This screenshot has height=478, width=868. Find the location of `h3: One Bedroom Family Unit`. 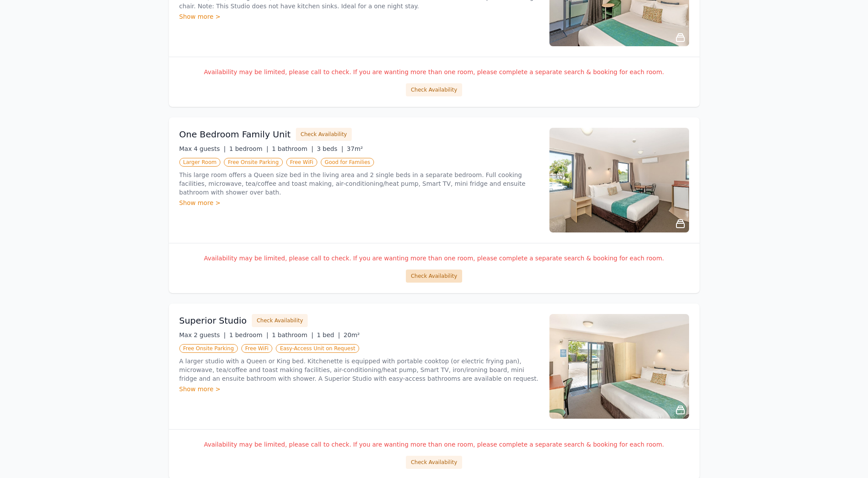

h3: One Bedroom Family Unit is located at coordinates (235, 135).